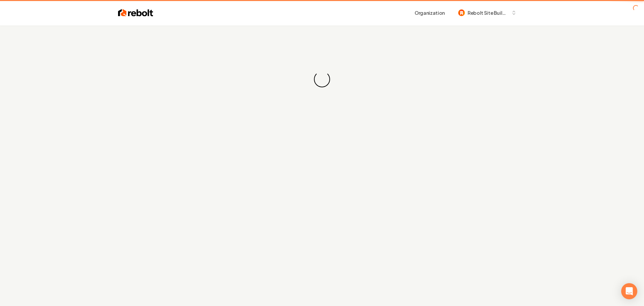  What do you see at coordinates (629, 291) in the screenshot?
I see `div: Open Intercom Messenger` at bounding box center [629, 291].